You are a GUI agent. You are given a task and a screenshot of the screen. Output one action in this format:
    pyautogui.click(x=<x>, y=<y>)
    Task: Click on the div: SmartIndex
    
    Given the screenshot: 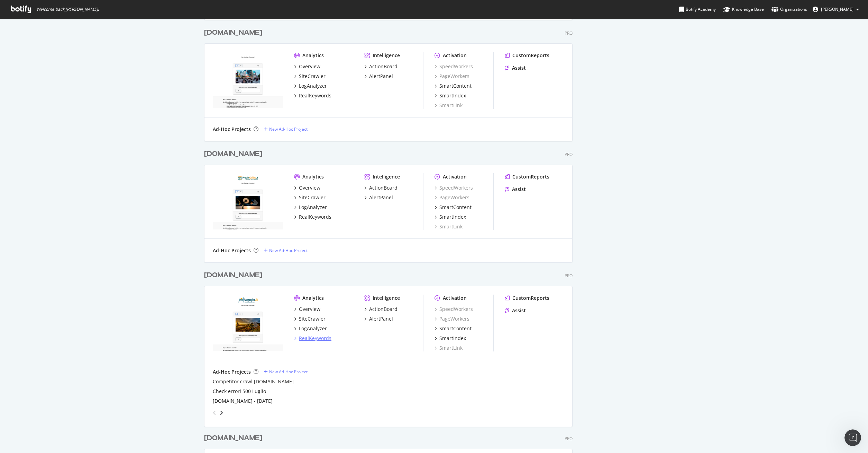 What is the action you would take?
    pyautogui.click(x=453, y=96)
    